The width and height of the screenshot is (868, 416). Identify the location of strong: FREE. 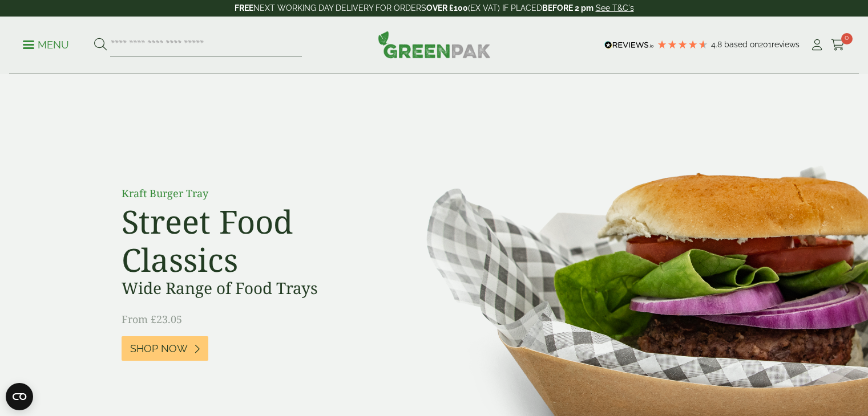
(244, 8).